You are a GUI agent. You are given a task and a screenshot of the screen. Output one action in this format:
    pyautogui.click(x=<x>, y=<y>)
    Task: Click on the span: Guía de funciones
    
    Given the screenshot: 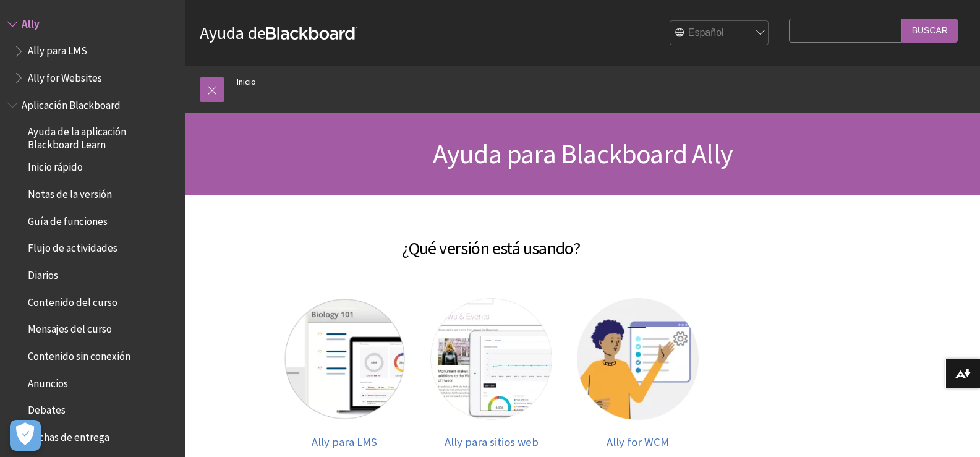 What is the action you would take?
    pyautogui.click(x=67, y=218)
    